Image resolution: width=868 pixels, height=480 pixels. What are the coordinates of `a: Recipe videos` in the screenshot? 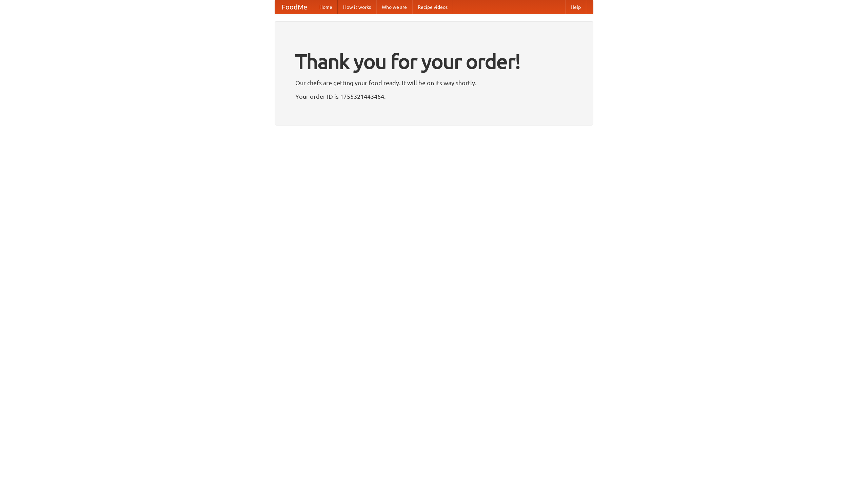 It's located at (433, 7).